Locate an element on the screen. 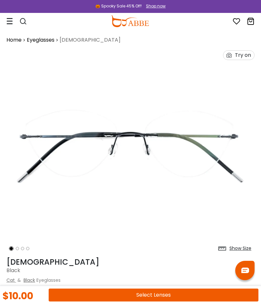 This screenshot has height=306, width=261. span: Eyeglasses is located at coordinates (48, 280).